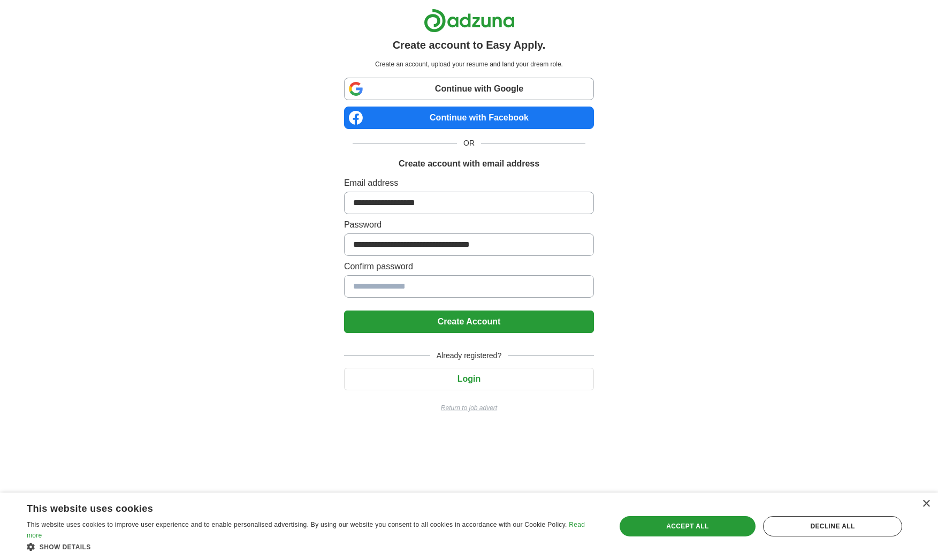  I want to click on div: Show details, so click(312, 546).